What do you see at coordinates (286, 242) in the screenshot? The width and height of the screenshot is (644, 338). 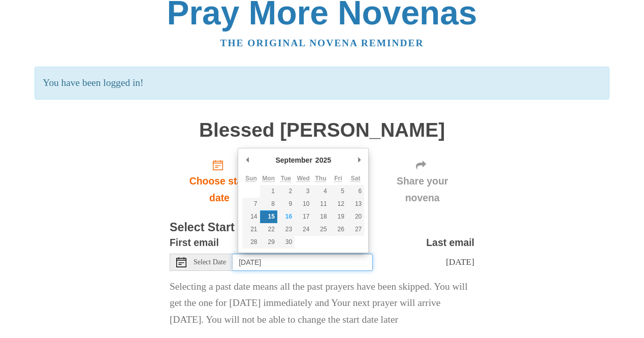 I see `button: 30` at bounding box center [286, 242].